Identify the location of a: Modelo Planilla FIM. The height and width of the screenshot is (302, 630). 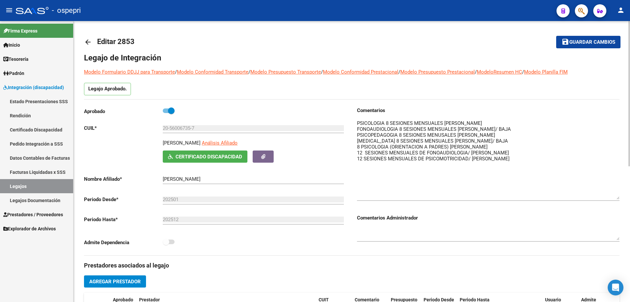
(546, 72).